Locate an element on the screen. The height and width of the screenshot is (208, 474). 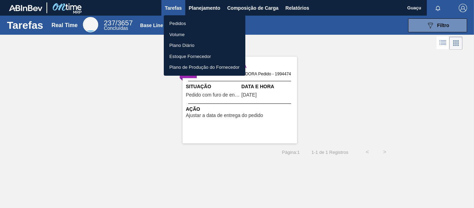
li: Estoque Fornecedor is located at coordinates (204, 57).